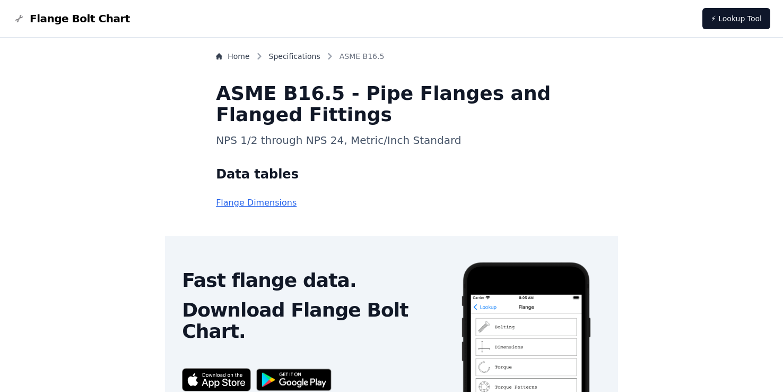 The width and height of the screenshot is (783, 392). What do you see at coordinates (736, 19) in the screenshot?
I see `a: ⚡ Lookup Tool` at bounding box center [736, 19].